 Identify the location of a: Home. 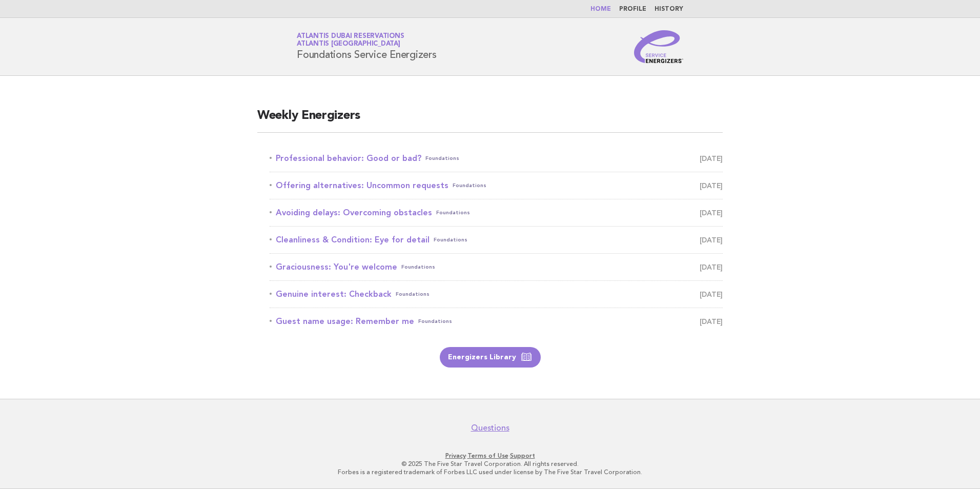
(601, 9).